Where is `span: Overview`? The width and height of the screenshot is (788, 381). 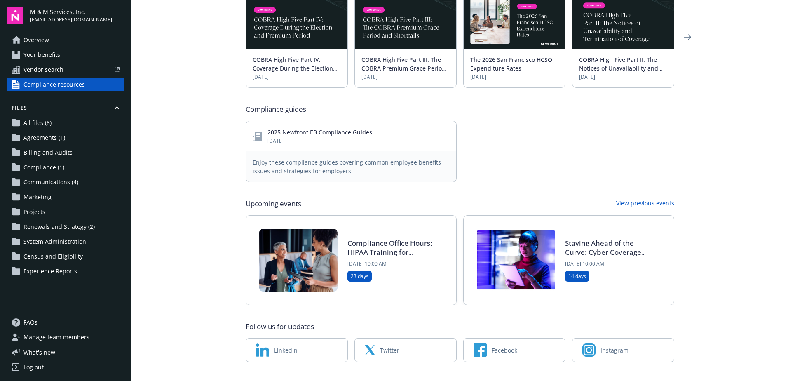
span: Overview is located at coordinates (36, 40).